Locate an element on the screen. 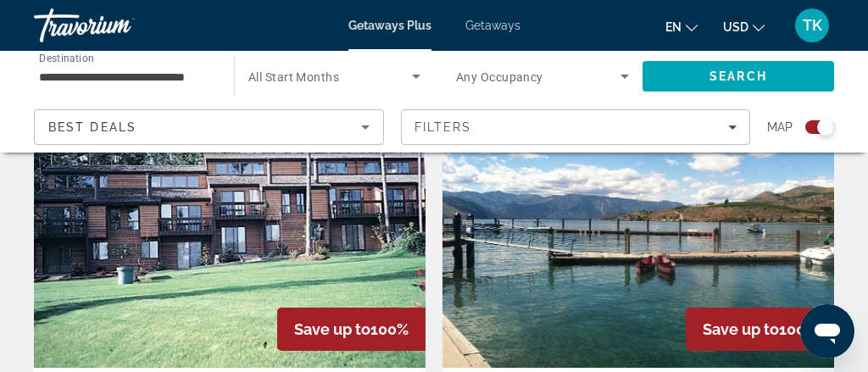 Image resolution: width=868 pixels, height=372 pixels. span: Getaways is located at coordinates (492, 26).